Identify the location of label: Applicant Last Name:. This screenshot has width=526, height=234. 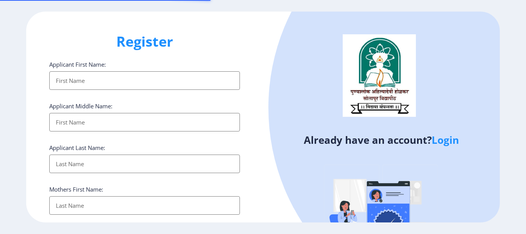
(77, 147).